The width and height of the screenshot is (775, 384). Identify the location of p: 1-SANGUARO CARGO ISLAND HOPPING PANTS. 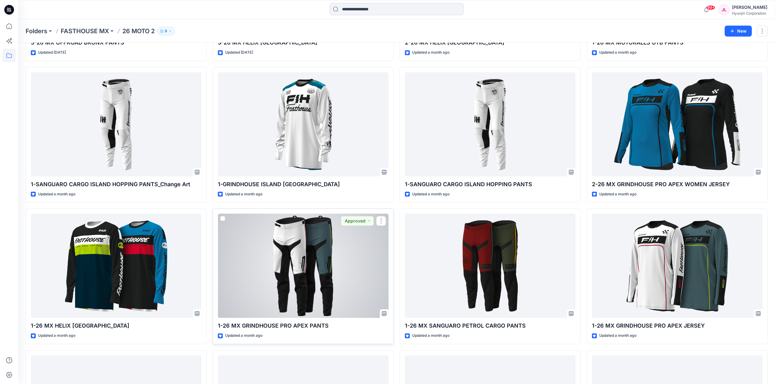
(490, 185).